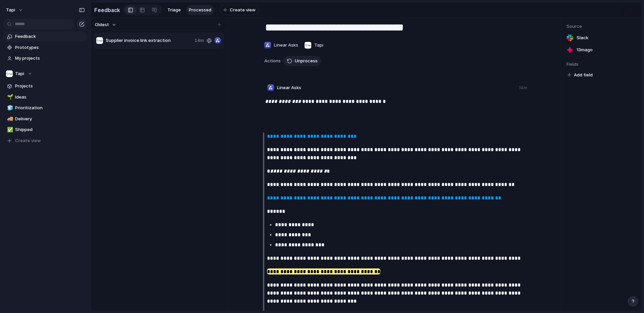 The image size is (644, 313). What do you see at coordinates (306, 61) in the screenshot?
I see `span: Unprocess` at bounding box center [306, 61].